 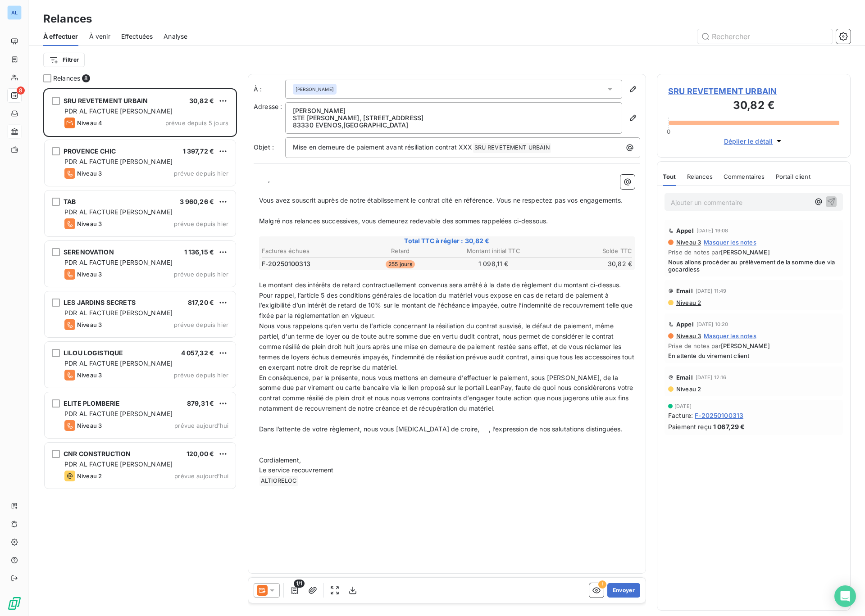 What do you see at coordinates (448, 347) in the screenshot?
I see `span: Nous vous rappelons qu’en vertu de l’article concernant la résiliation du contrat susvisé, le déf...` at bounding box center [448, 347].